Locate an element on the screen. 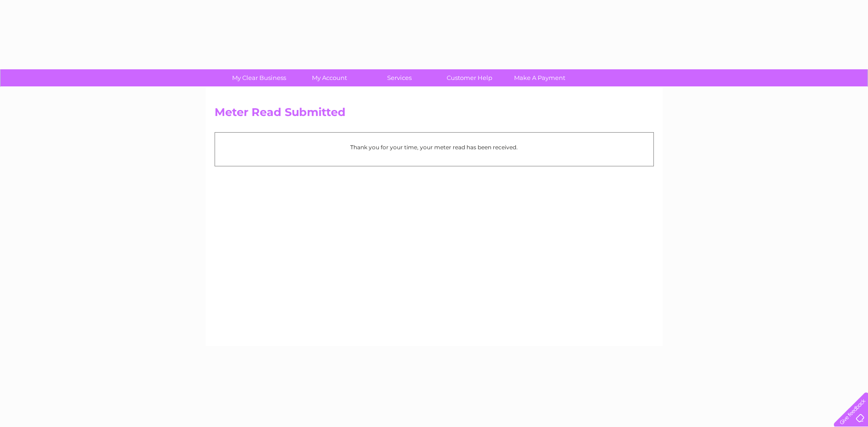  a: My Clear Business is located at coordinates (259, 78).